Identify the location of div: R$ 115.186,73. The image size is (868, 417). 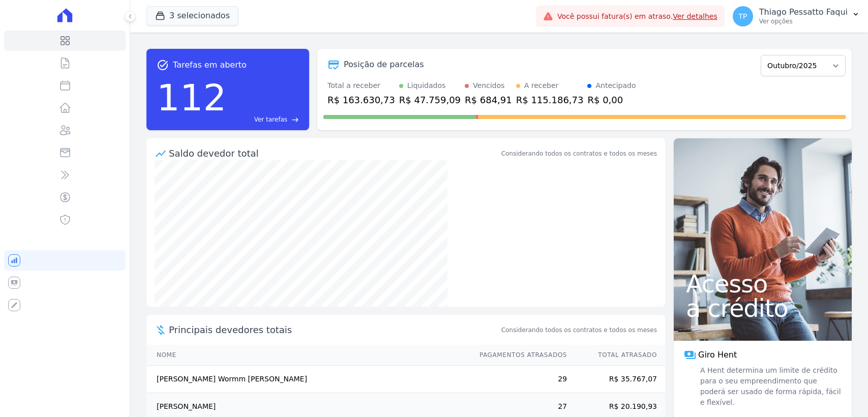
(550, 99).